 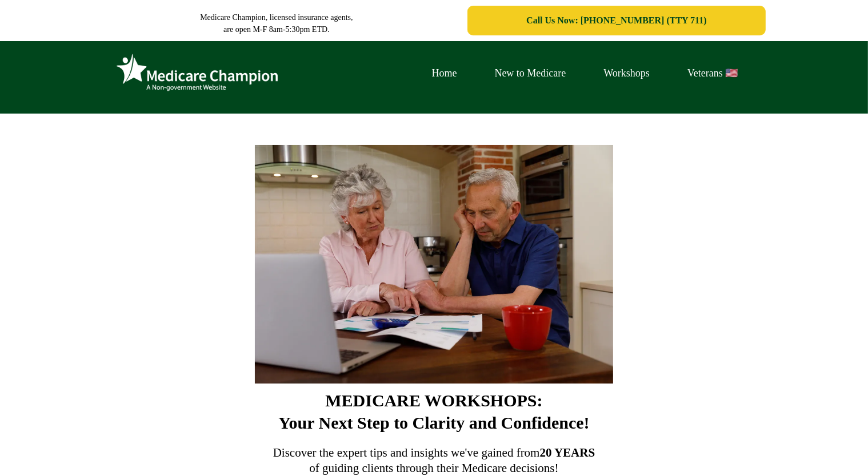 I want to click on p: are open M-F 8am-5:30pm ETD., so click(x=276, y=29).